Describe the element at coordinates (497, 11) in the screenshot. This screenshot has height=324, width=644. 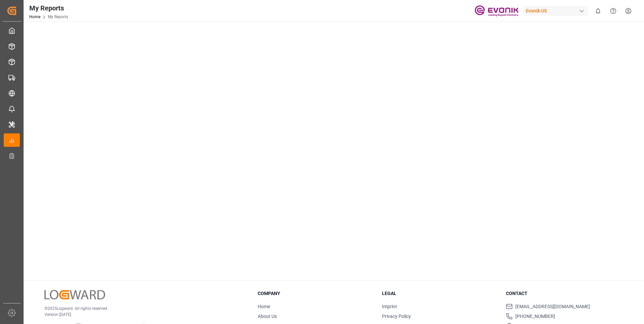
I see `img: Evonik-brand-mark-Deep-Purple-RGB.jpeg_1700498283.jpeg` at that location.